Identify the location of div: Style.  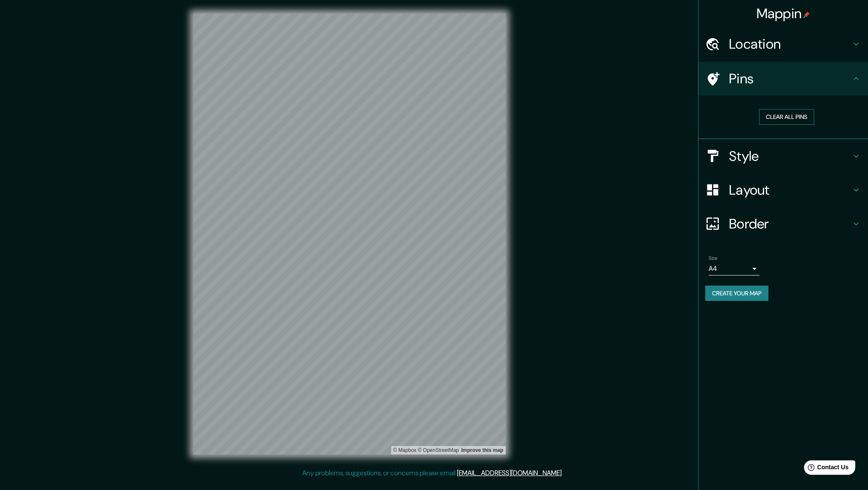
(783, 156).